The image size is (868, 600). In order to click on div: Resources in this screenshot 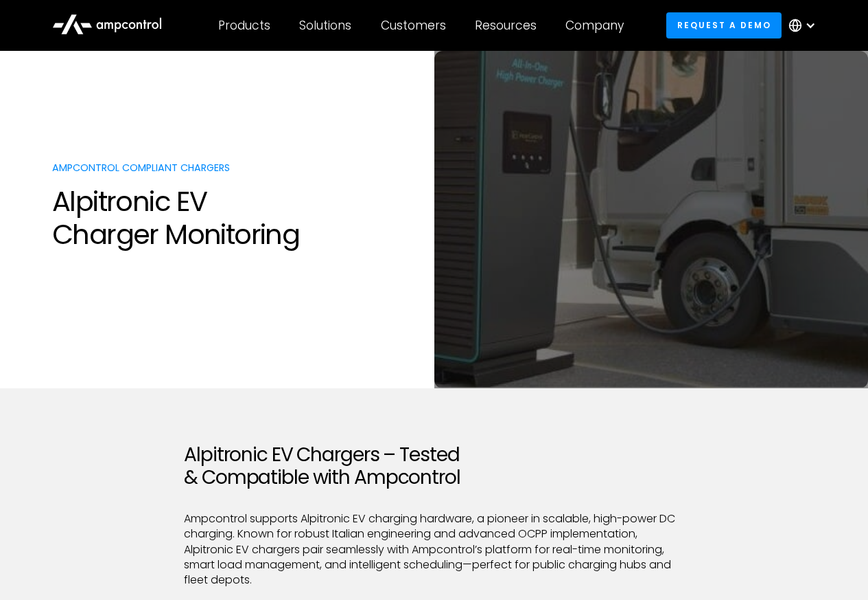, I will do `click(505, 26)`.